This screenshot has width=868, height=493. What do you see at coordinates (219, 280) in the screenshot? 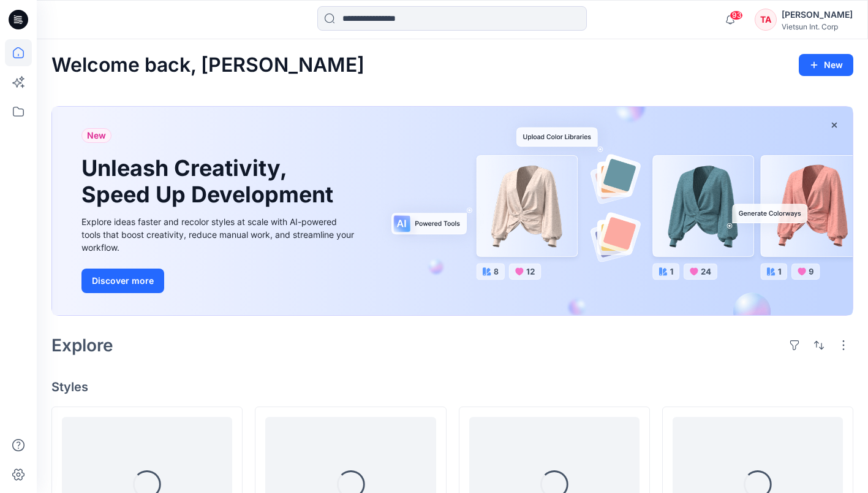
I see `a: Discover more` at bounding box center [219, 280].